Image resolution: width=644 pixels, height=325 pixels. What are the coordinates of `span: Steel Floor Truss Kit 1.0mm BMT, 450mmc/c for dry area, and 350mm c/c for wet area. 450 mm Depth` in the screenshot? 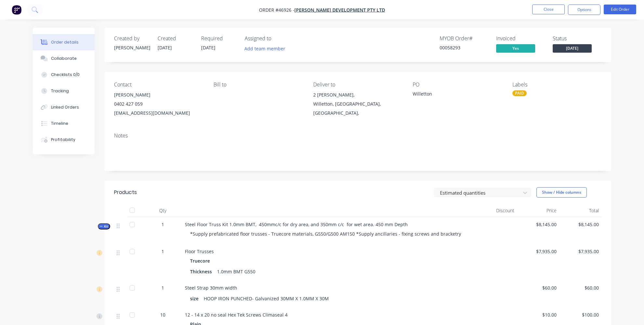 It's located at (296, 224).